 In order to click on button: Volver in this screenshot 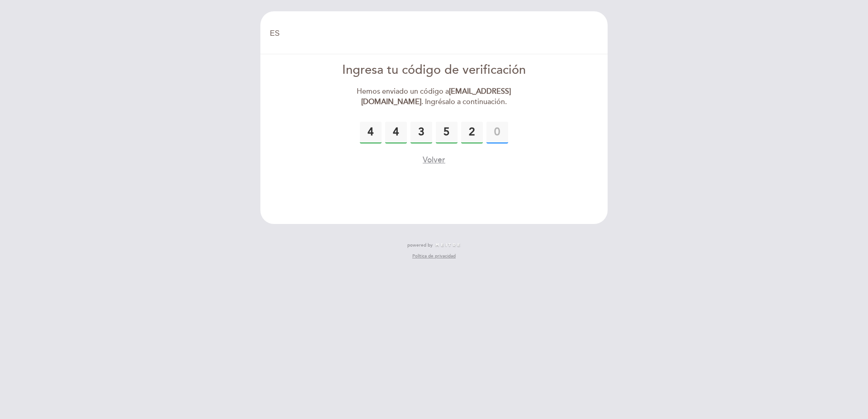, I will do `click(434, 160)`.